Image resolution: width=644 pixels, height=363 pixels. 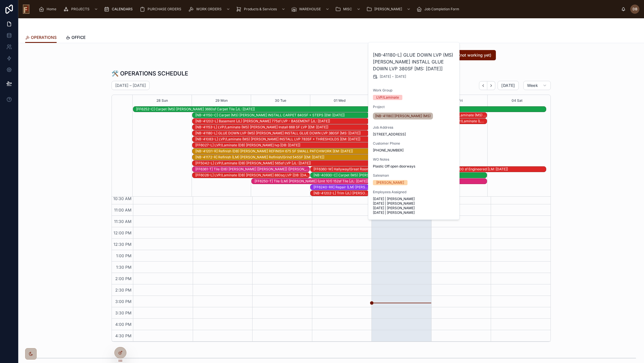 I want to click on span: Job Completion Form, so click(x=442, y=9).